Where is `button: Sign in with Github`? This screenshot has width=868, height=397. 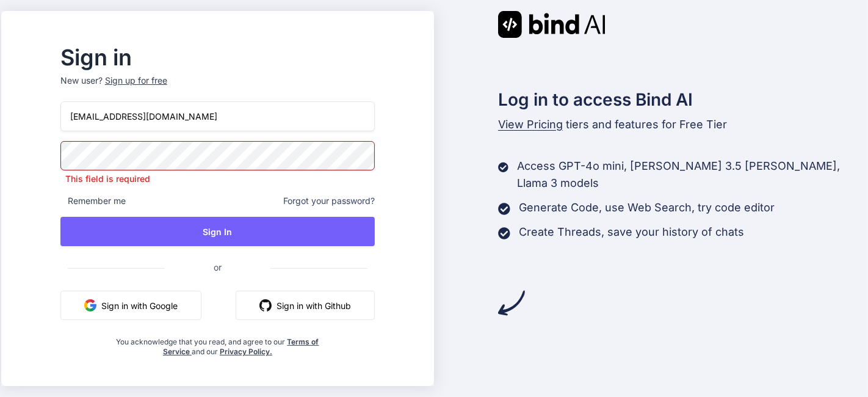 button: Sign in with Github is located at coordinates (305, 305).